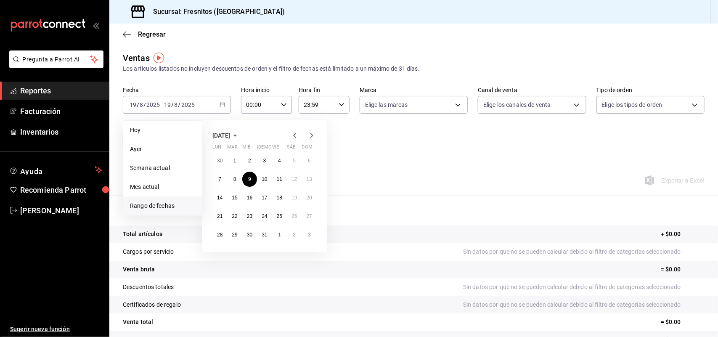 Image resolution: width=718 pixels, height=337 pixels. Describe the element at coordinates (633, 105) in the screenshot. I see `span: Elige los tipos de orden` at that location.